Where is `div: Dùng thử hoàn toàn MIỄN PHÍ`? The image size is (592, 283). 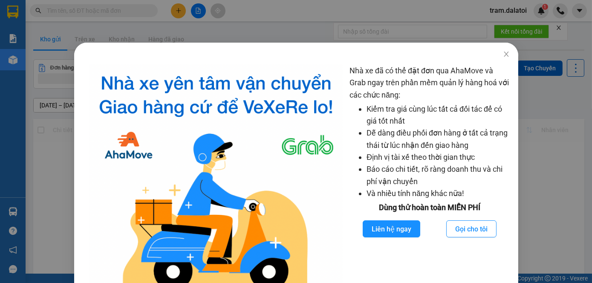
div: Dùng thử hoàn toàn MIỄN PHÍ is located at coordinates (430, 208).